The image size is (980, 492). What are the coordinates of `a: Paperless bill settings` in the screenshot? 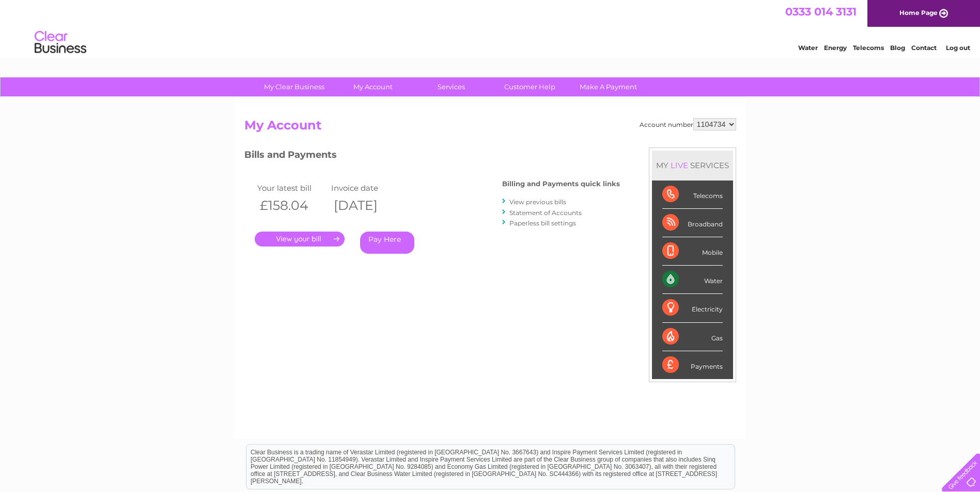 It's located at (543, 223).